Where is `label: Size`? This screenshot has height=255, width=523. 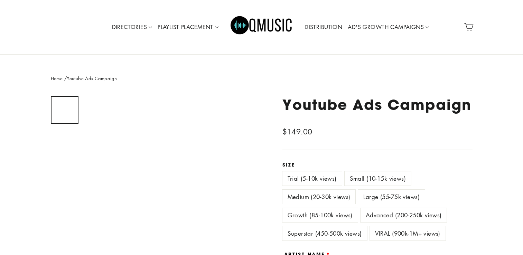 label: Size is located at coordinates (378, 165).